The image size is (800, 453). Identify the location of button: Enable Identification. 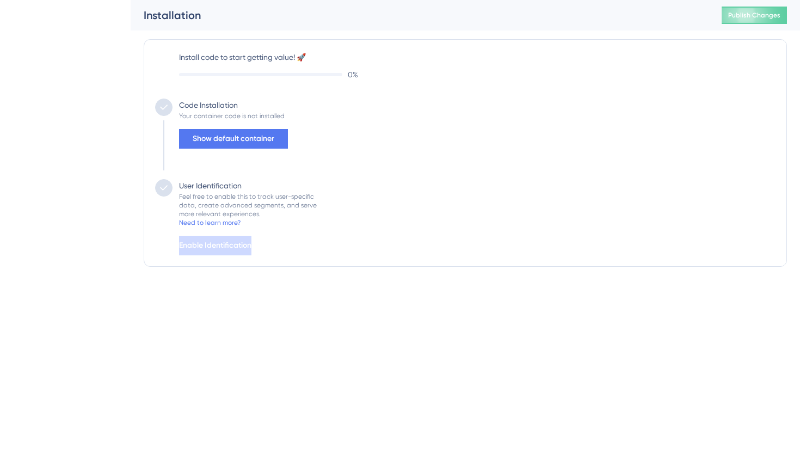
(215, 245).